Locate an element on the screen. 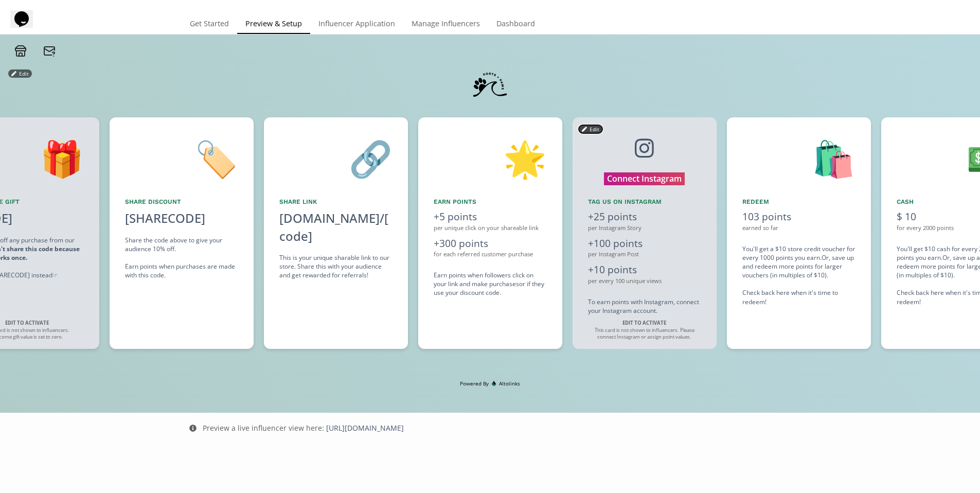 The height and width of the screenshot is (493, 980). div: +300 points is located at coordinates (490, 243).